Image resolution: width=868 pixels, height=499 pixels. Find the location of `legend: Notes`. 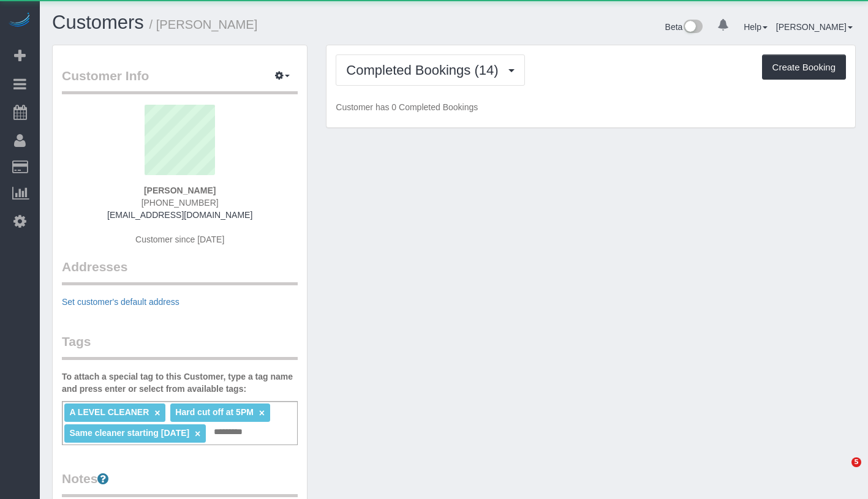

legend: Notes is located at coordinates (179, 483).